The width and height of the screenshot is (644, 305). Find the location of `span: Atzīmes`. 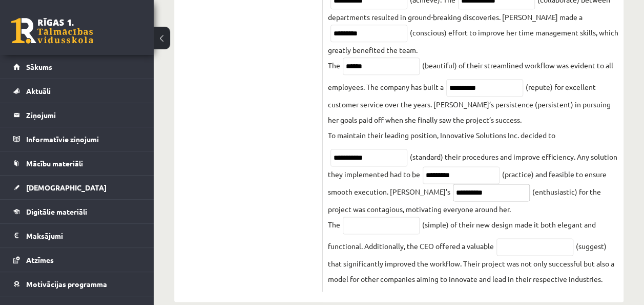

span: Atzīmes is located at coordinates (40, 259).